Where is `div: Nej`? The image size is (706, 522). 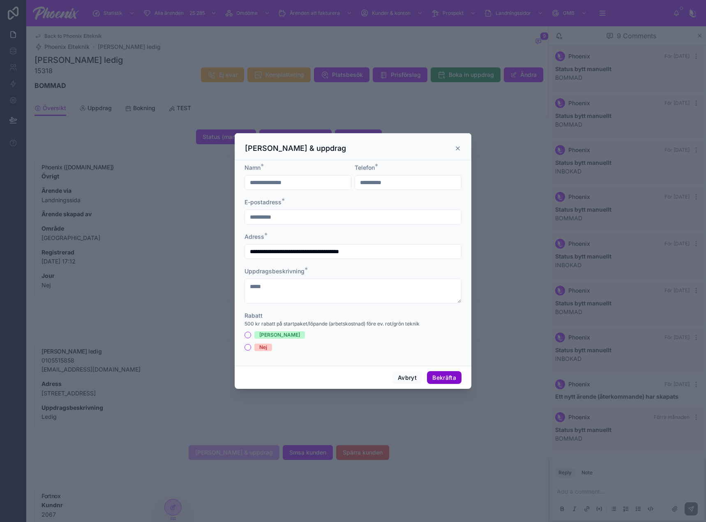
div: Nej is located at coordinates (263, 347).